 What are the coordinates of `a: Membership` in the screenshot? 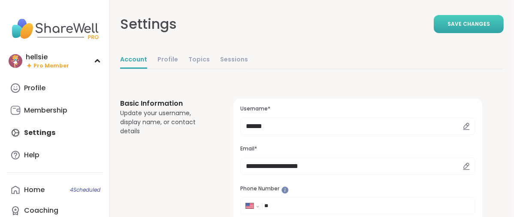 It's located at (54, 110).